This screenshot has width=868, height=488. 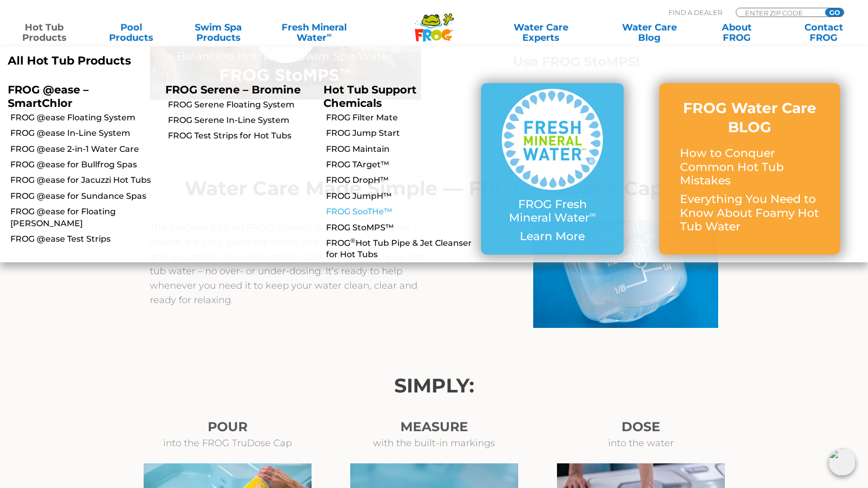 What do you see at coordinates (625, 274) in the screenshot?
I see `img: TruDose-Cap-TopAngle-Front_3778_LR` at bounding box center [625, 274].